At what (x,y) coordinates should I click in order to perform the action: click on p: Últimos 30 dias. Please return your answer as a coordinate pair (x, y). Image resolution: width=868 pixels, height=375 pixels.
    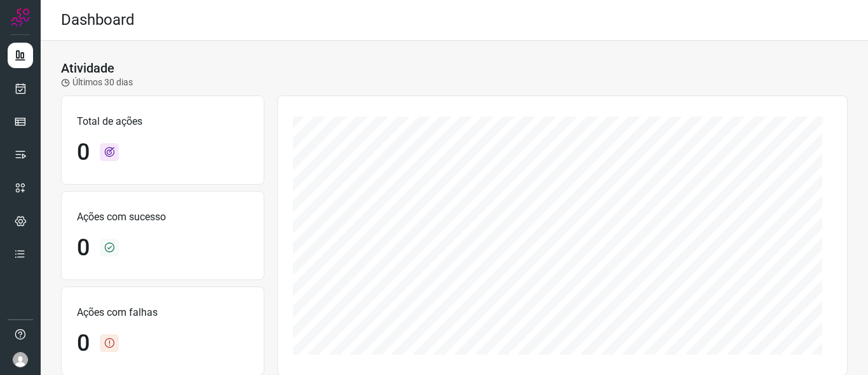
    Looking at the image, I should click on (97, 82).